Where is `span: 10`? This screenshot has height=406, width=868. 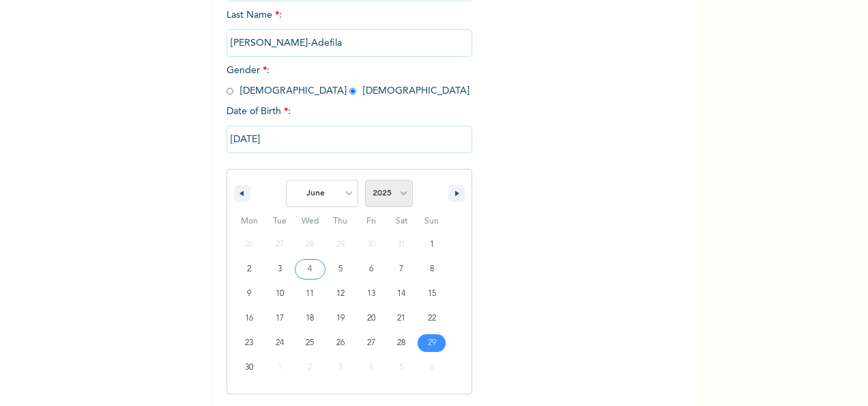
span: 10 is located at coordinates (280, 294).